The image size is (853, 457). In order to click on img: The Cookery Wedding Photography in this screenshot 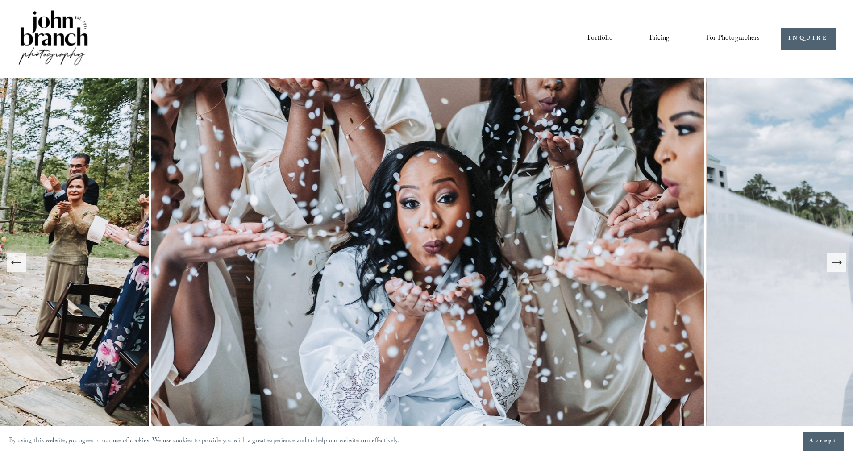, I will do `click(429, 262)`.